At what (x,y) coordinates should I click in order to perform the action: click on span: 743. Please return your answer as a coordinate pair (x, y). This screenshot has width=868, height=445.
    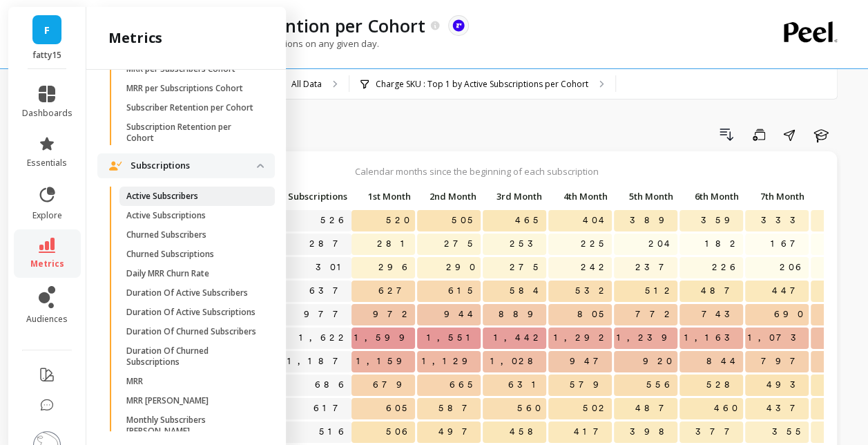
    Looking at the image, I should click on (721, 314).